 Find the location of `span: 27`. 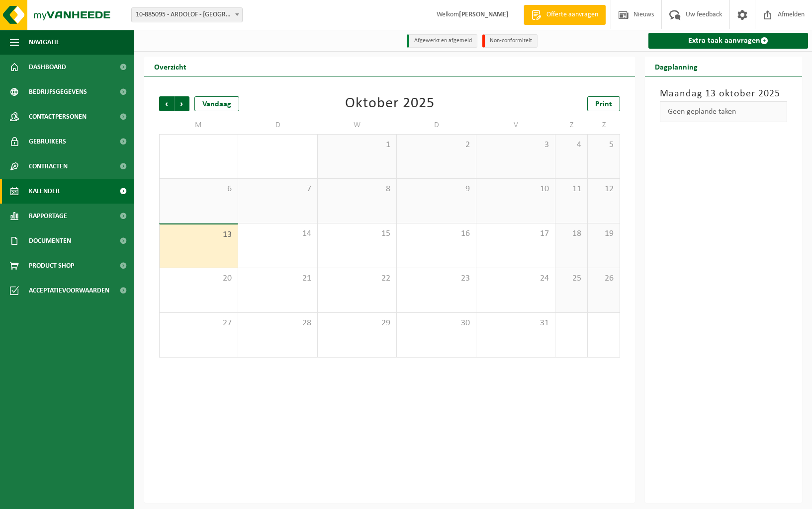

span: 27 is located at coordinates (198, 324).